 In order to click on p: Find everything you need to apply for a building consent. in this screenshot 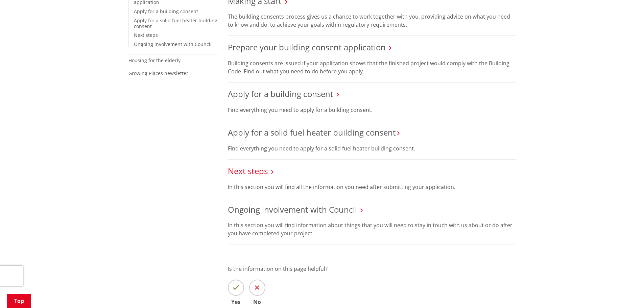, I will do `click(372, 110)`.